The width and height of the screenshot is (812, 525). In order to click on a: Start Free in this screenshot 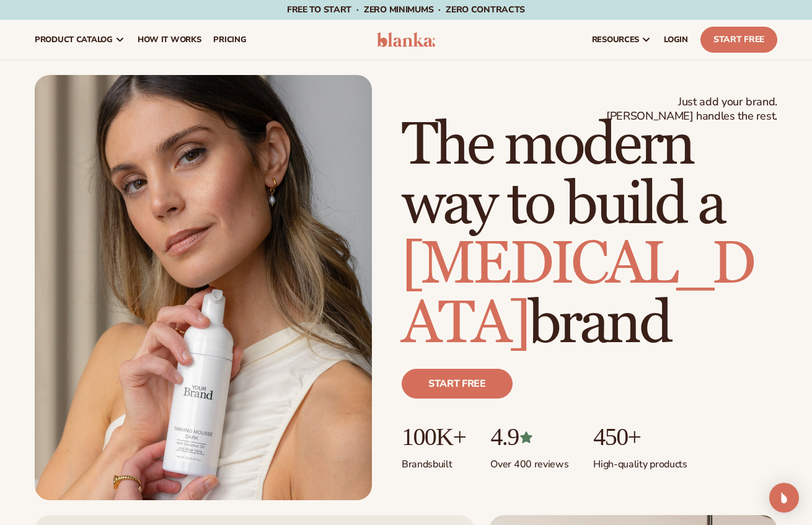, I will do `click(739, 39)`.